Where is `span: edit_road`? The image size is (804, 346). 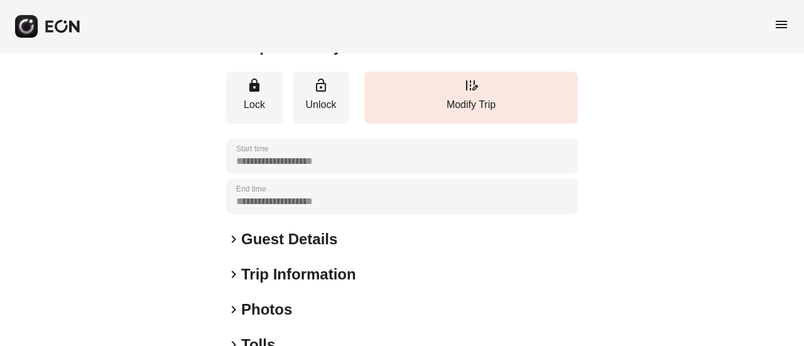
span: edit_road is located at coordinates (471, 85).